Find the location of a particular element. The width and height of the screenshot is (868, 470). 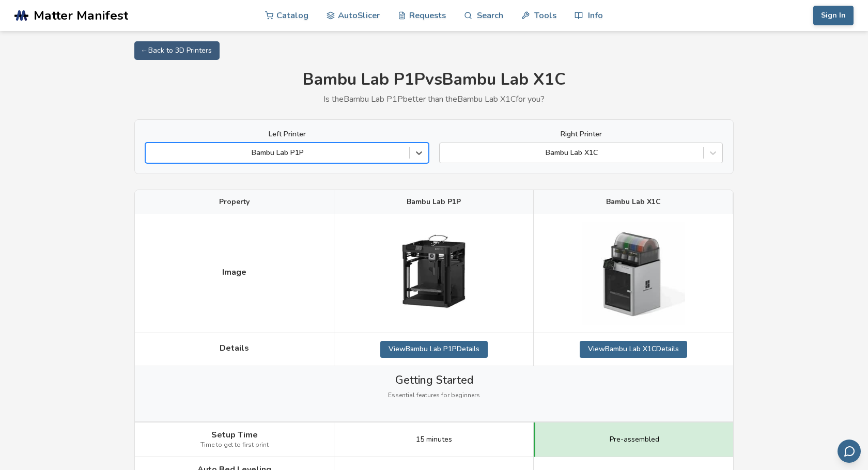

span: Essential features for beginners is located at coordinates (434, 396).